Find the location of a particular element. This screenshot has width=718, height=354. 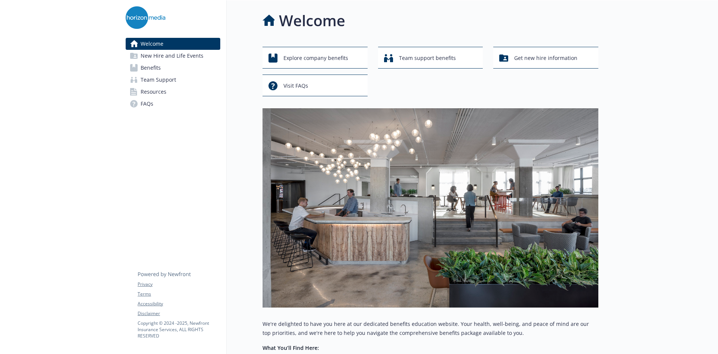

span: Team support benefits is located at coordinates (428, 58).